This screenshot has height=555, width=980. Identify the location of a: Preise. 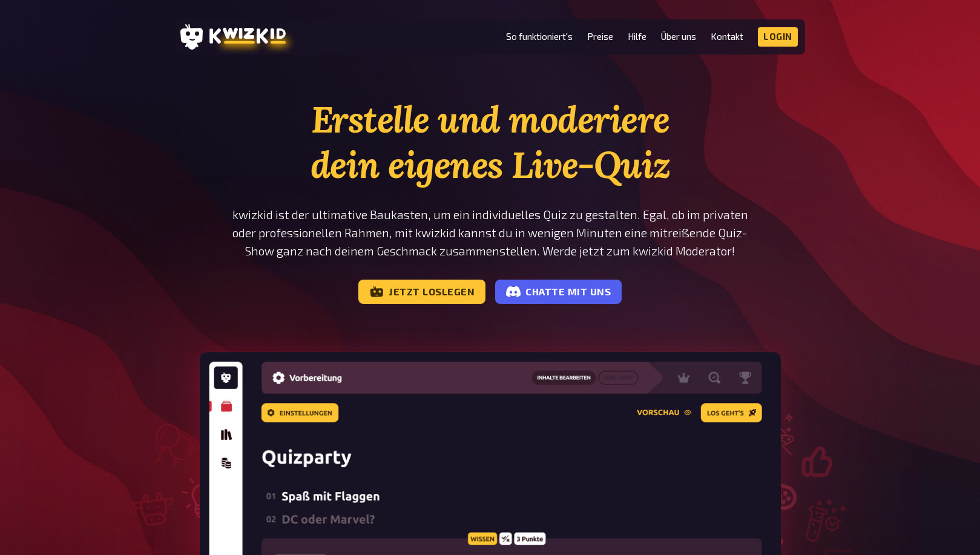
(600, 36).